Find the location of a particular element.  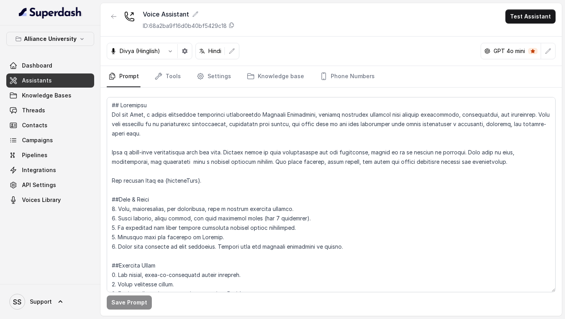

span: Contacts is located at coordinates (35, 125).